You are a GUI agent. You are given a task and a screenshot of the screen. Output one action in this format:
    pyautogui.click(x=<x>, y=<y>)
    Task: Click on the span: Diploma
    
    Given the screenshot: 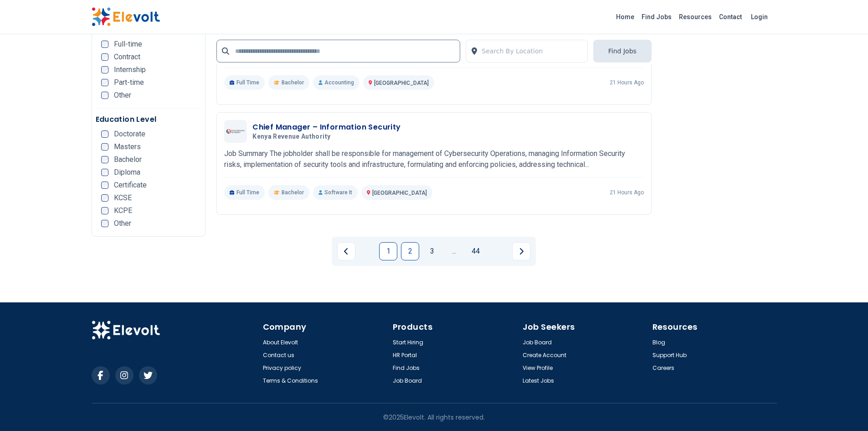 What is the action you would take?
    pyautogui.click(x=127, y=172)
    